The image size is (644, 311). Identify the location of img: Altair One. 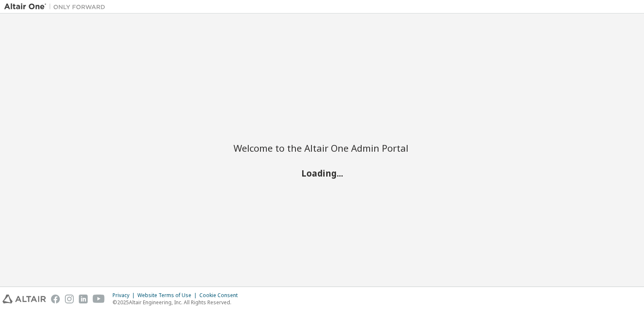
(57, 7).